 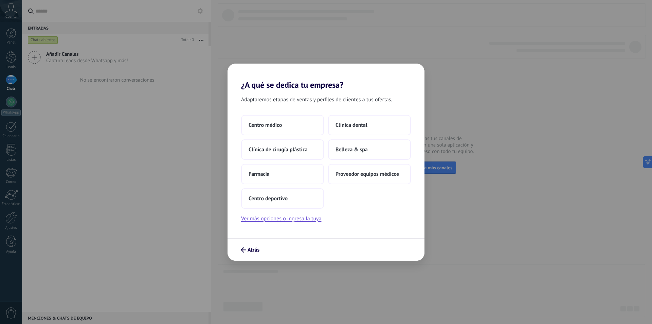 I want to click on h2: ¿A qué se dedica tu empresa?, so click(x=326, y=76).